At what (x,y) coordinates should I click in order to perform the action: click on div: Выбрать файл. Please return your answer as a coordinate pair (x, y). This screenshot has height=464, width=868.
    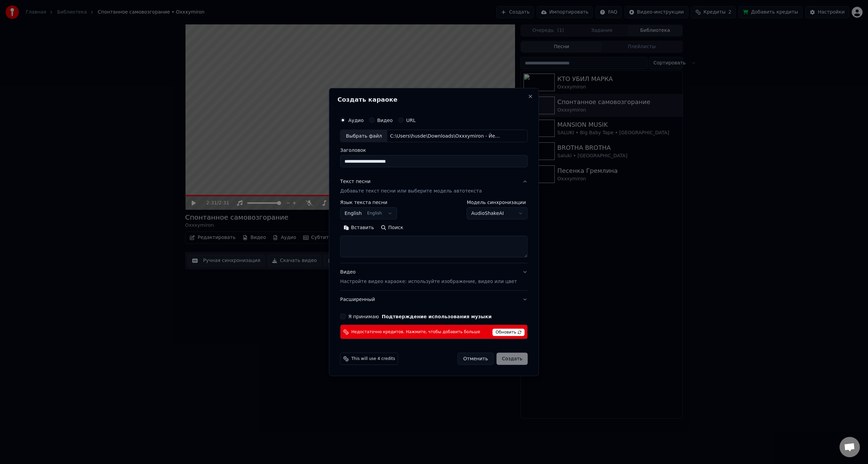
    Looking at the image, I should click on (364, 136).